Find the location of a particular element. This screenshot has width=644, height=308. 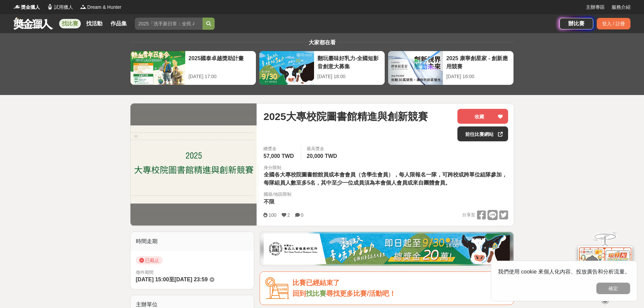

input: 2025「洗手新日常：全民 ALL IN」洗手歌全台徵選 is located at coordinates (168, 24).